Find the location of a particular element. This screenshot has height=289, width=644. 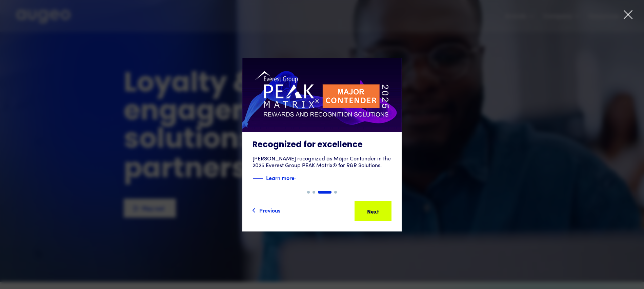

a: Next is located at coordinates (373, 211).